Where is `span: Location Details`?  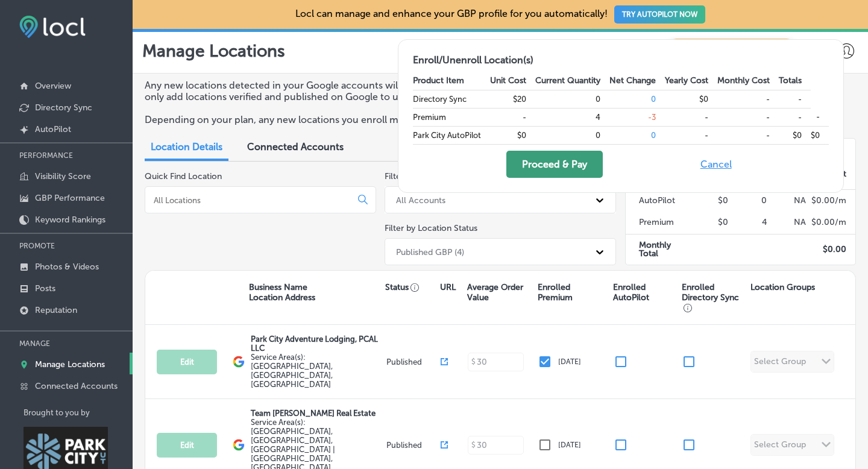 span: Location Details is located at coordinates (186, 147).